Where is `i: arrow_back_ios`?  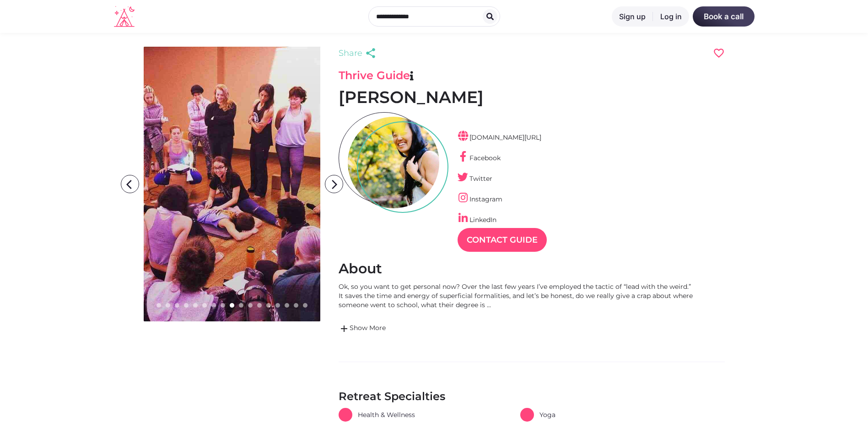 i: arrow_back_ios is located at coordinates (132, 185).